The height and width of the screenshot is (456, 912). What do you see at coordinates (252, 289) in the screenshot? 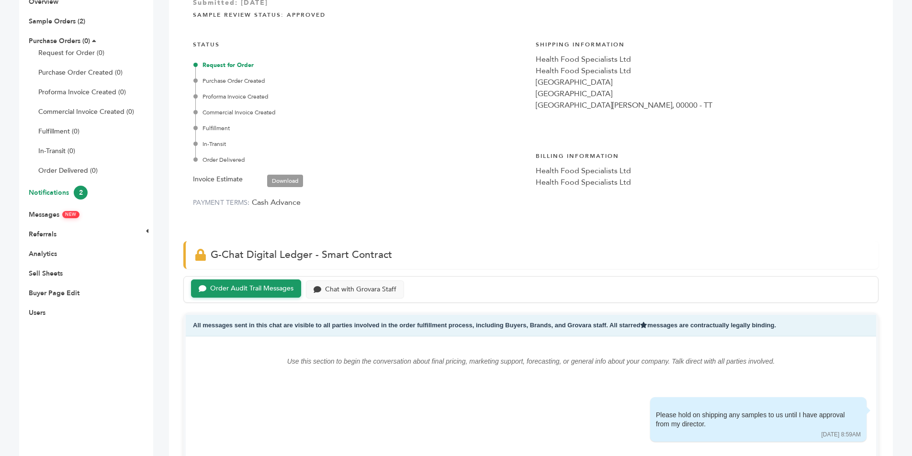
I see `div: Order Audit Trail Messages` at bounding box center [252, 289].